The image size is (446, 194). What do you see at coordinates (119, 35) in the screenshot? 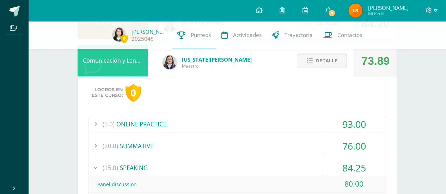
I see `img: 7d91b2ad3828eea4ac7a79b0fc59753c.png` at bounding box center [119, 35].